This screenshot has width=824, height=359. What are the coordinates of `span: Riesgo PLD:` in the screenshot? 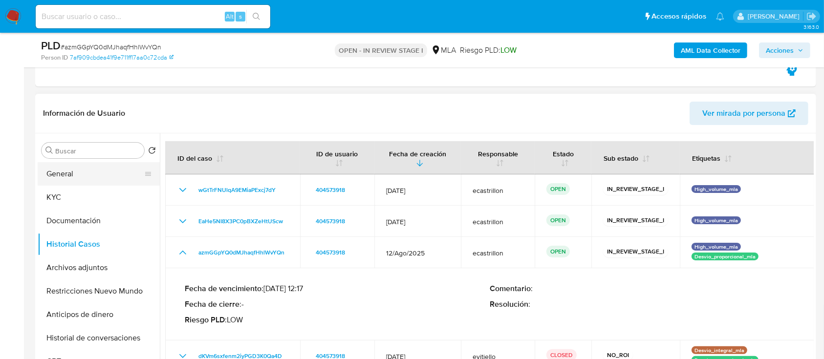 It's located at (489, 50).